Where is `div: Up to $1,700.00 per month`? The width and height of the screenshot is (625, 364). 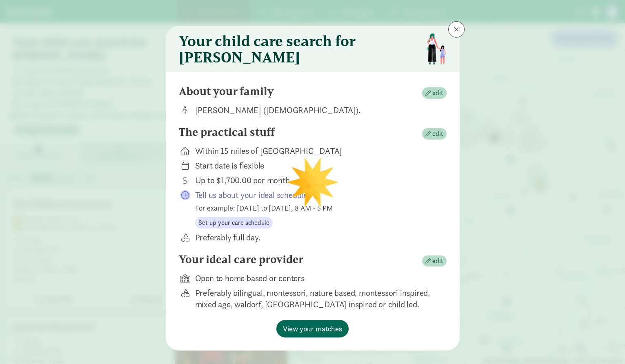 div: Up to $1,700.00 per month is located at coordinates (314, 180).